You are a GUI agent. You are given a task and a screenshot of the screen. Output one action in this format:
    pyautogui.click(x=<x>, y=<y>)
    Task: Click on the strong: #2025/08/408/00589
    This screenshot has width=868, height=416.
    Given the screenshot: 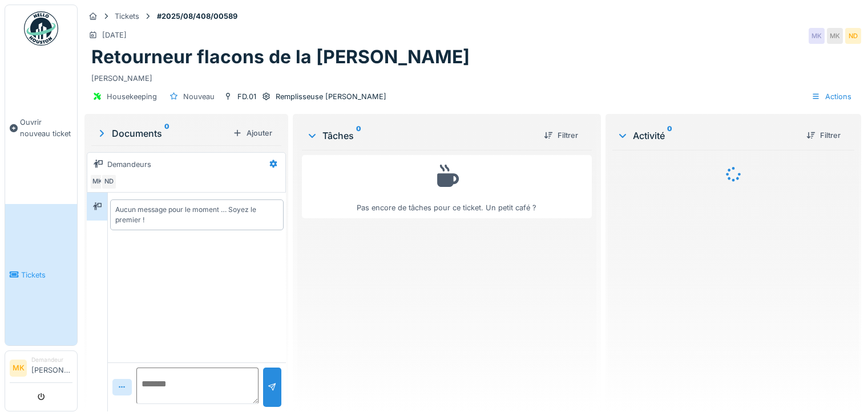 What is the action you would take?
    pyautogui.click(x=197, y=16)
    